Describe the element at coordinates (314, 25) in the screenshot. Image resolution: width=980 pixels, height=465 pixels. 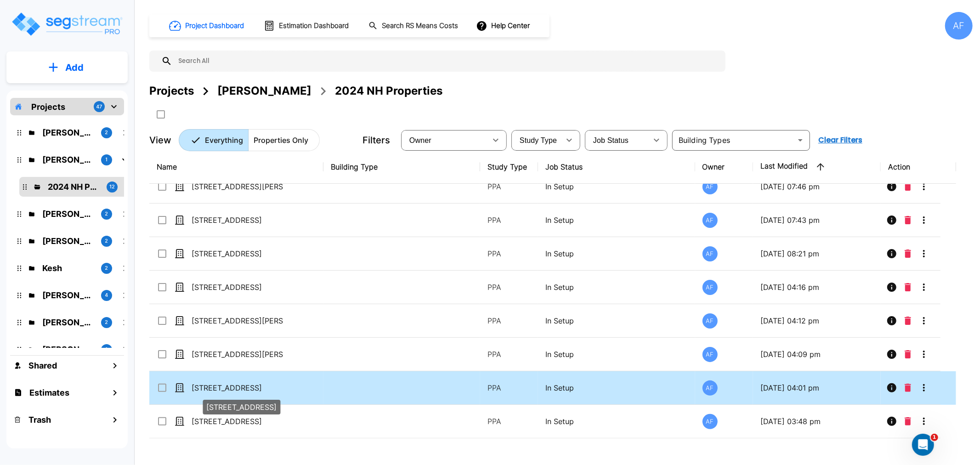
I see `h1: Estimation Dashboard` at that location.